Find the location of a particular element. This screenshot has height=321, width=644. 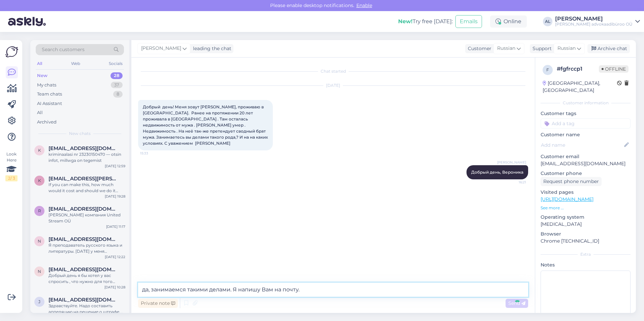

p: See more ... is located at coordinates (585, 208).